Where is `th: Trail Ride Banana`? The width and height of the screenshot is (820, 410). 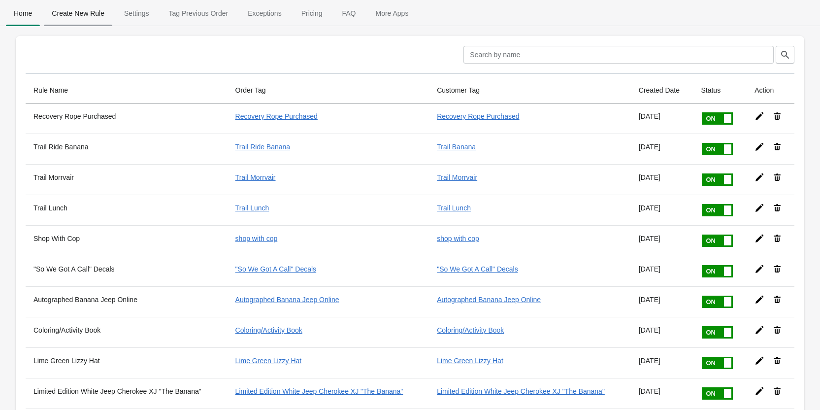
th: Trail Ride Banana is located at coordinates (127, 149).